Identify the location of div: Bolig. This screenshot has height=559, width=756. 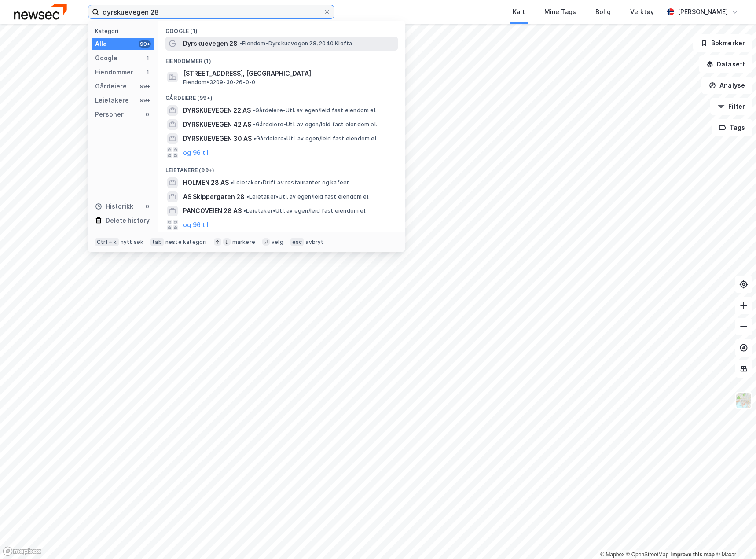
(603, 12).